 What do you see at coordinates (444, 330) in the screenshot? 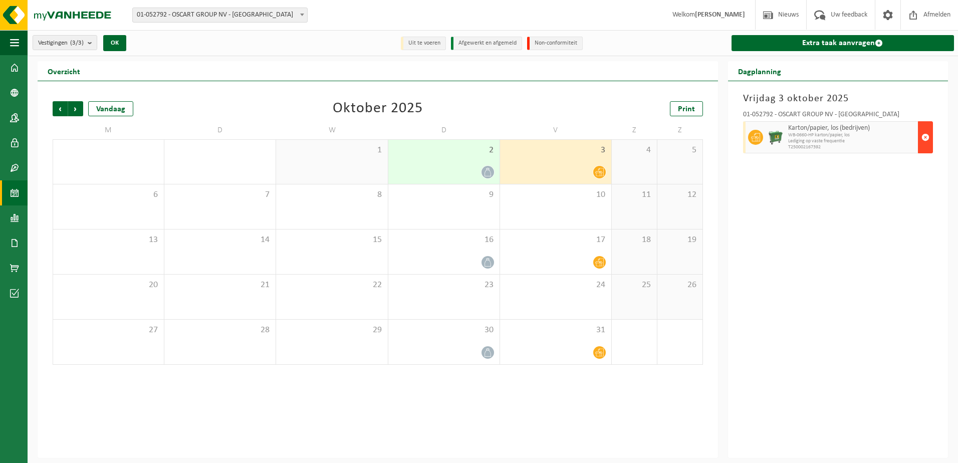
I see `span: 30` at bounding box center [444, 330].